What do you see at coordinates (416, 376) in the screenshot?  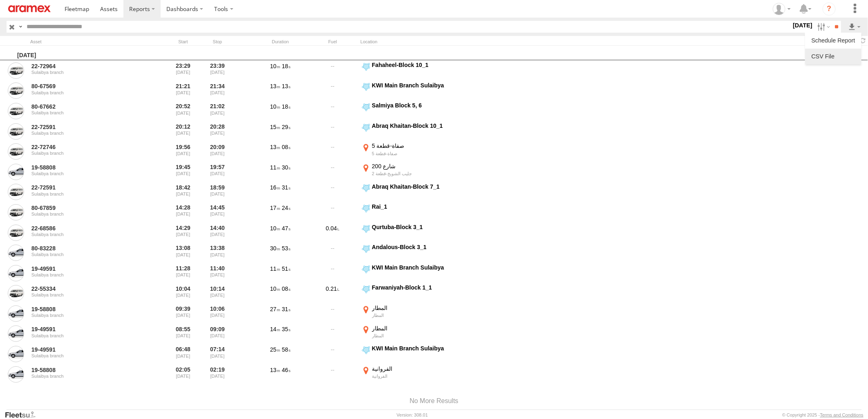 I see `div: الفروانية` at bounding box center [416, 376].